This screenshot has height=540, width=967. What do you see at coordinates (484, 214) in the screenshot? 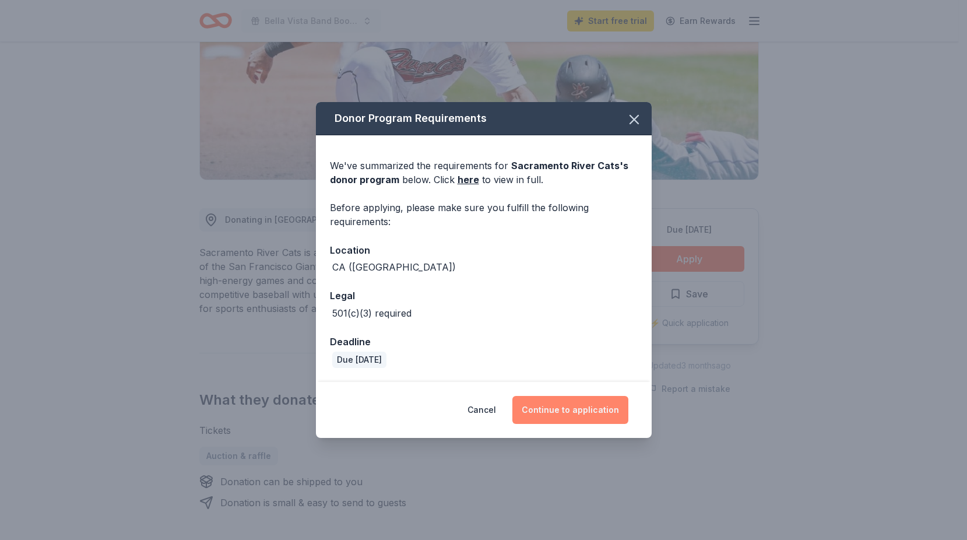
I see `div: Before applying, please make sure you fulfill the following requirements:` at bounding box center [484, 214].